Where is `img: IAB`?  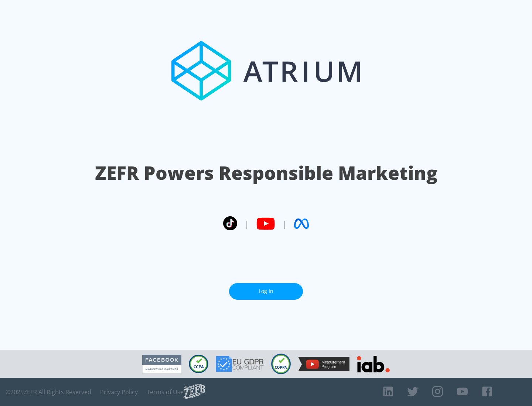
img: IAB is located at coordinates (373, 364).